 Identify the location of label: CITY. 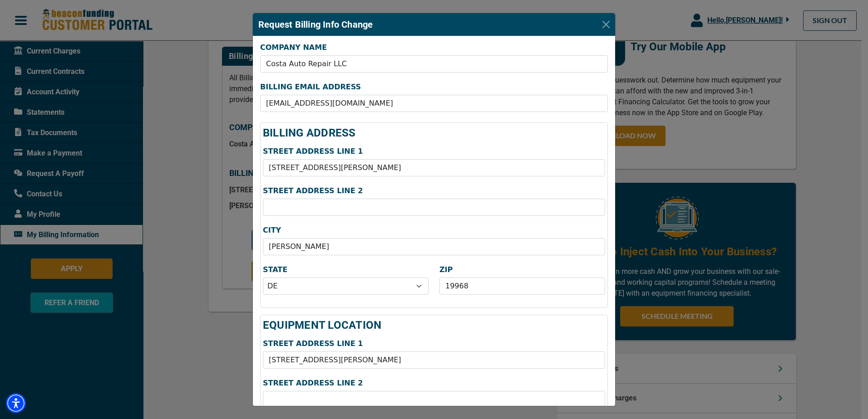
(434, 231).